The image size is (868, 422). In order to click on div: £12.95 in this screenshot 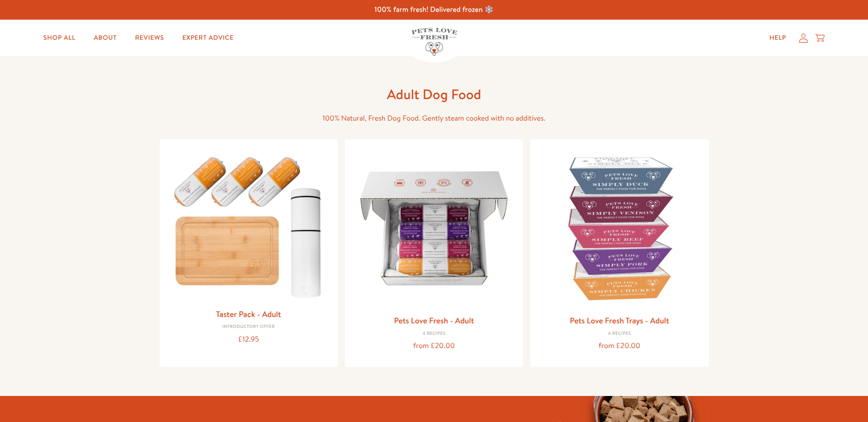, I will do `click(248, 340)`.